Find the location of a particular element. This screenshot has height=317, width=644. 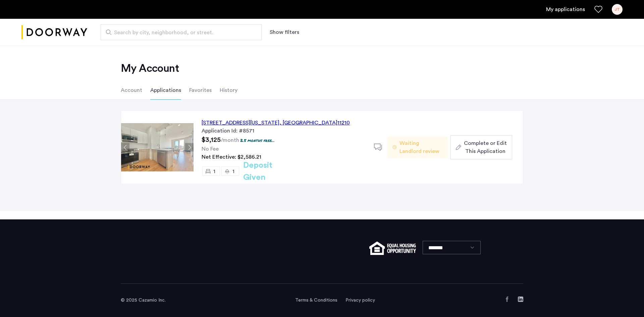

span: No Fee is located at coordinates (210, 149).